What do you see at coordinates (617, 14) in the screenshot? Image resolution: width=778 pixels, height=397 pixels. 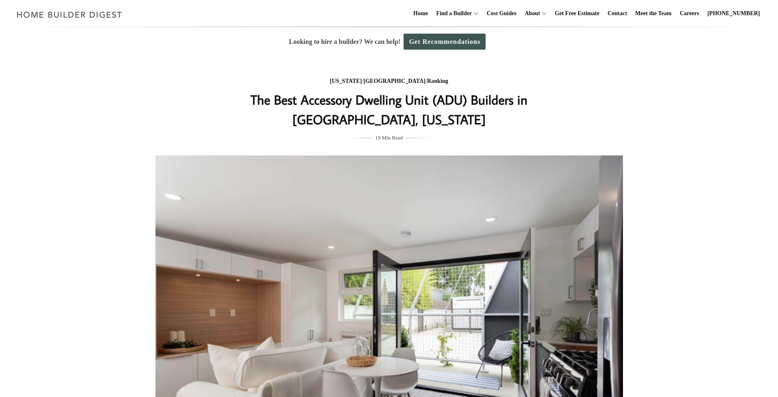 I see `a: Contact` at bounding box center [617, 14].